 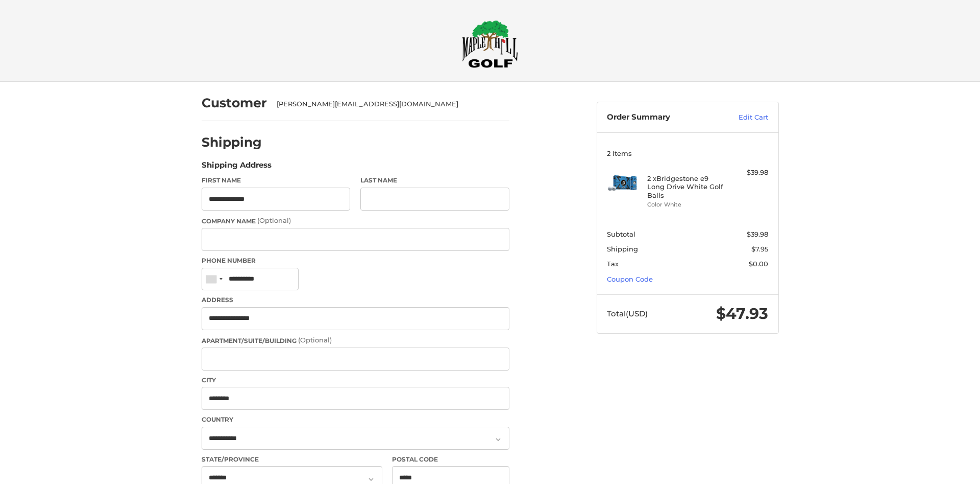 I want to click on a: Edit Cart, so click(x=742, y=117).